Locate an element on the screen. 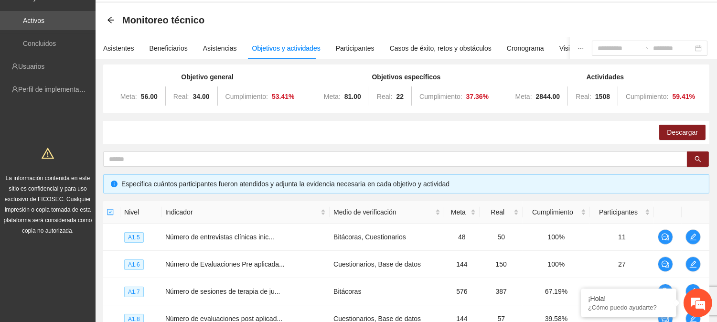 This screenshot has width=717, height=322. span: A1.5 is located at coordinates (134, 237).